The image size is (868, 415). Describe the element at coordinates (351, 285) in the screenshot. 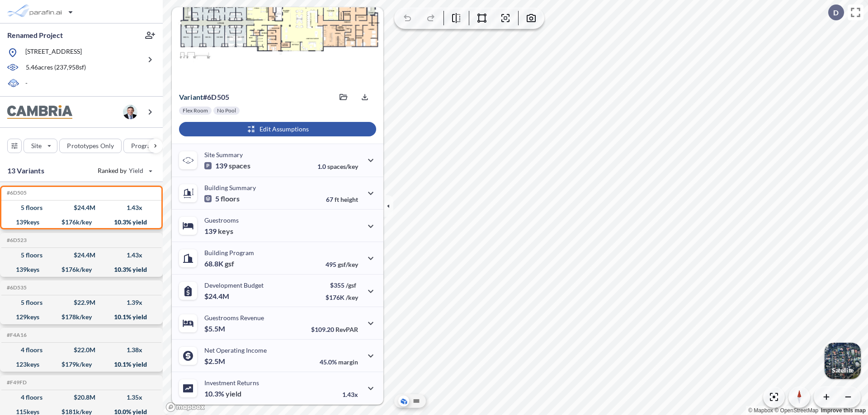

I see `span: /gsf` at that location.